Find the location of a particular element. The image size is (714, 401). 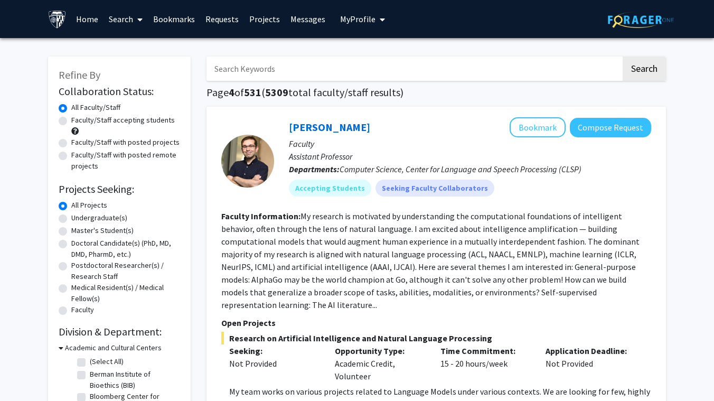

img: ForagerOne Logo is located at coordinates (640, 20).